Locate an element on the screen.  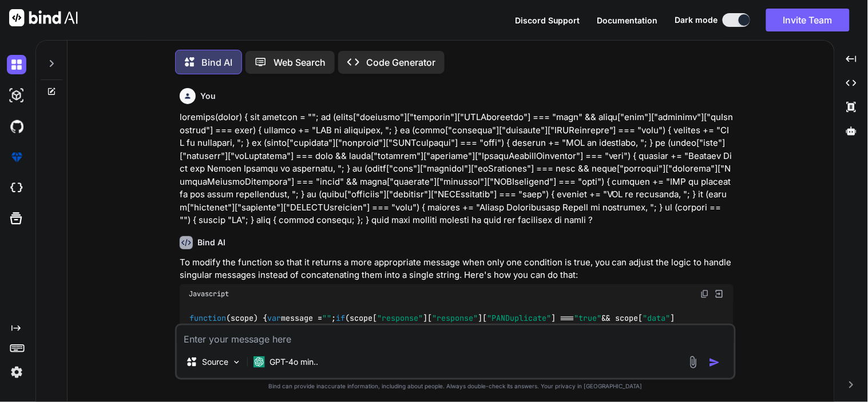
button: Documentation is located at coordinates (628, 20).